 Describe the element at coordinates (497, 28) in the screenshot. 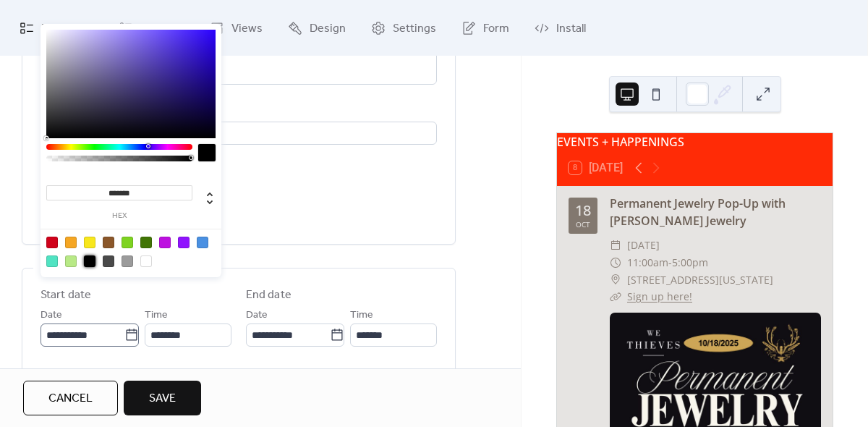

I see `span: Form` at that location.